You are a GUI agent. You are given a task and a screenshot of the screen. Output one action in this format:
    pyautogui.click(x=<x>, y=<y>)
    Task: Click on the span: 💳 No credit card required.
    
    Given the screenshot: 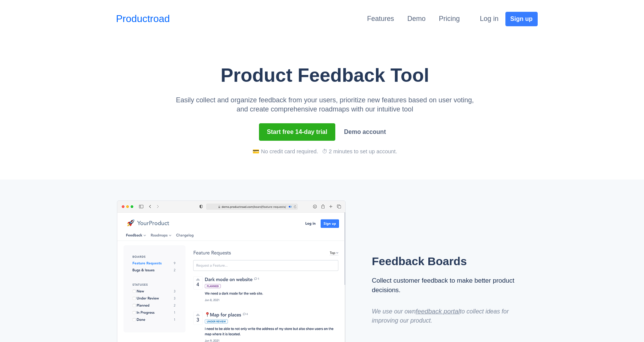 What is the action you would take?
    pyautogui.click(x=285, y=151)
    